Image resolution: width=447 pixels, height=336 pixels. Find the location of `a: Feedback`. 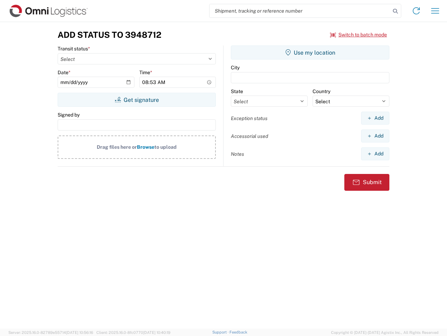

a: Feedback is located at coordinates (238, 332).